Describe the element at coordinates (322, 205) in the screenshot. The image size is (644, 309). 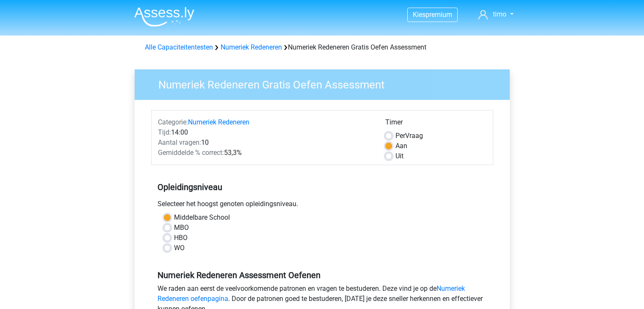
I see `div: Selecteer het hoogst genoten opleidingsniveau.` at that location.